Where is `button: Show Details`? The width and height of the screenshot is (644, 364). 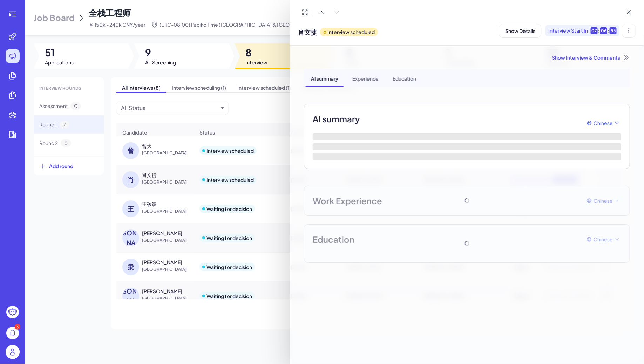 button: Show Details is located at coordinates (520, 31).